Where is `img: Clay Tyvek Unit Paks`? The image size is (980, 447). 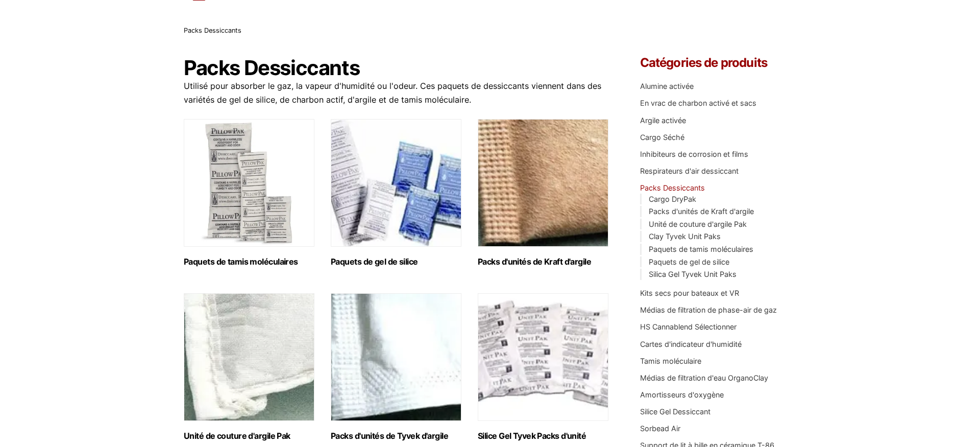 img: Clay Tyvek Unit Paks is located at coordinates (396, 357).